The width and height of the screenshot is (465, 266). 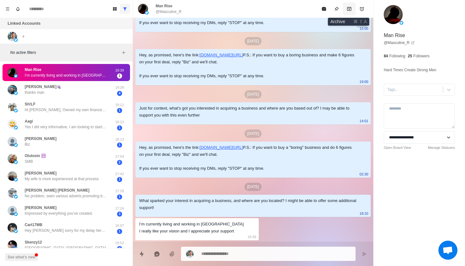 I want to click on p: 84, so click(x=386, y=56).